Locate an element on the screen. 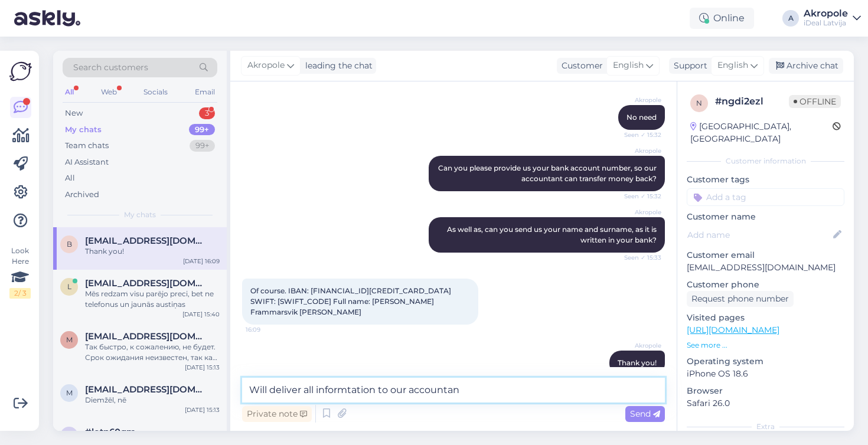 The width and height of the screenshot is (868, 445). a: AkropoleiDeal Latvija is located at coordinates (831, 18).